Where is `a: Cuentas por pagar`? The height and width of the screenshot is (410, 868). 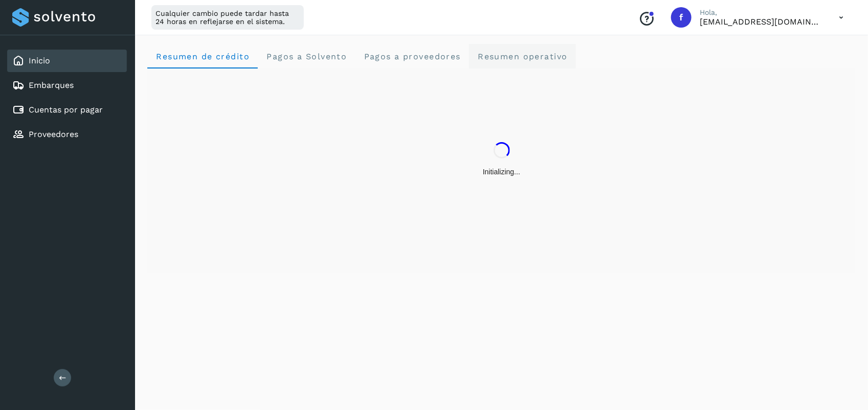 a: Cuentas por pagar is located at coordinates (66, 110).